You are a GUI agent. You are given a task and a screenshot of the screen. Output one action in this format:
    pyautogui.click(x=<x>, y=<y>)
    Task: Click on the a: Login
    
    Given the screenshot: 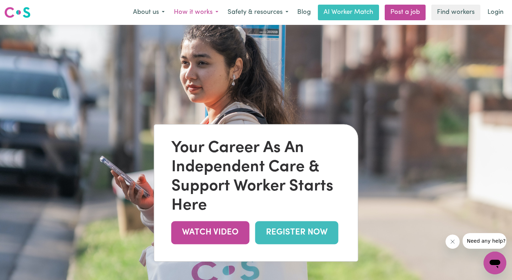 What is the action you would take?
    pyautogui.click(x=495, y=12)
    